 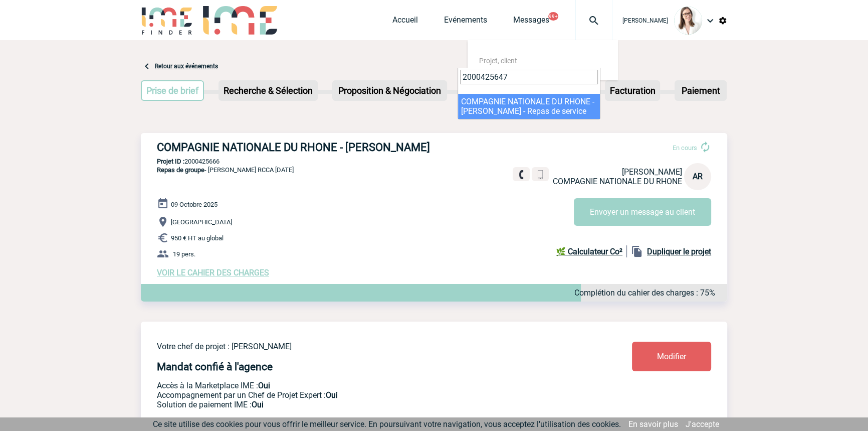 I want to click on span: Repas de groupe, so click(x=181, y=169).